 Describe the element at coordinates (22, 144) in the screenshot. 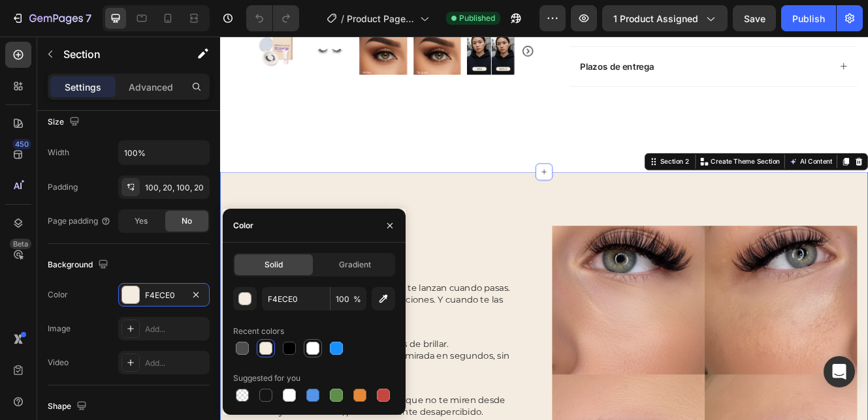

I see `div: 450` at that location.